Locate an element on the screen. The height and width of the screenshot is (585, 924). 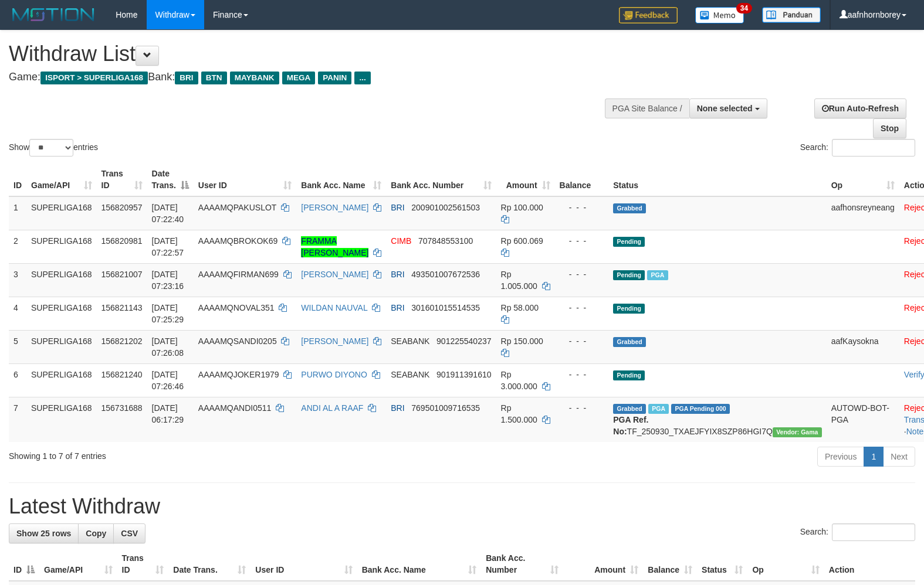
td: AUTOWD-BOT-PGA is located at coordinates (862, 419).